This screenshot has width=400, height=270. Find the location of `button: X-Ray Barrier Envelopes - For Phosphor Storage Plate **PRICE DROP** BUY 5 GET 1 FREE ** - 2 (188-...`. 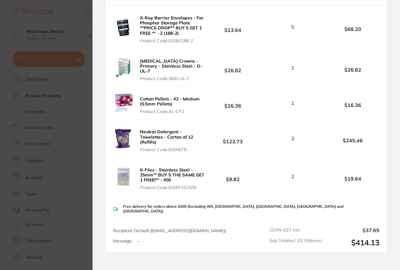

button: X-Ray Barrier Envelopes - For Phosphor Storage Plate **PRICE DROP** BUY 5 GET 1 FREE ** - 2 (188-... is located at coordinates (172, 29).